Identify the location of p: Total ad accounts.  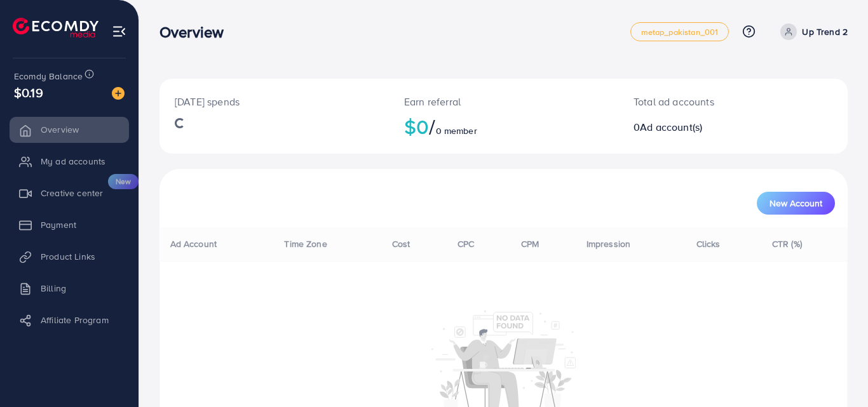
(704, 102).